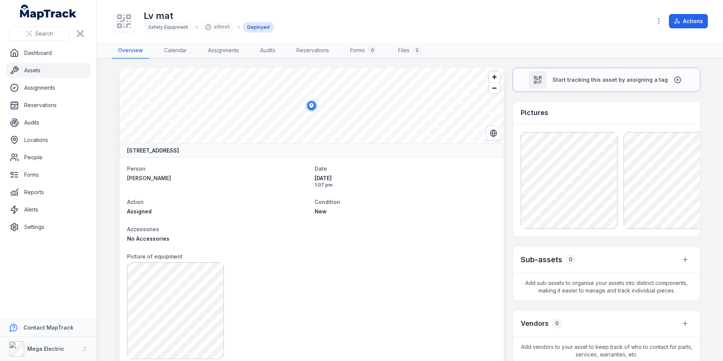  What do you see at coordinates (312, 106) in the screenshot?
I see `canvas: Map` at bounding box center [312, 106].